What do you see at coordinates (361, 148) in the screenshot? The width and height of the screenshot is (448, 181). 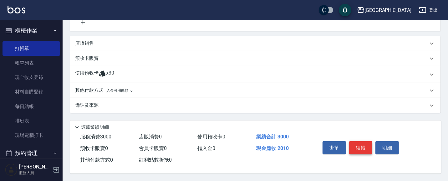 I see `button: 結帳` at bounding box center [361, 148].